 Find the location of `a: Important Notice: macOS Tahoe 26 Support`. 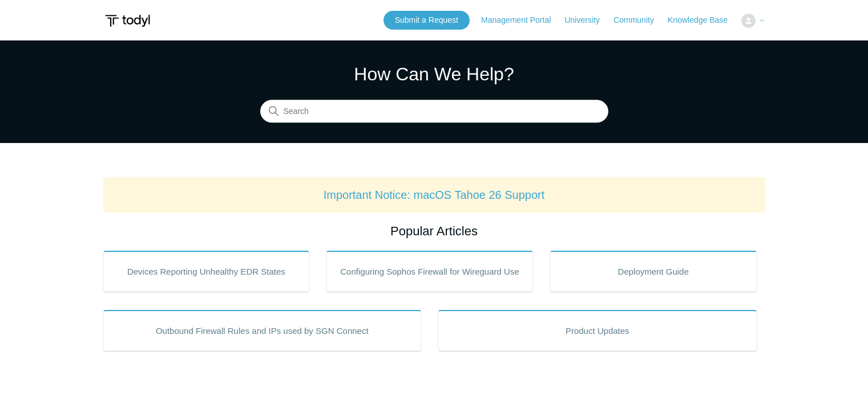

a: Important Notice: macOS Tahoe 26 Support is located at coordinates (434, 195).